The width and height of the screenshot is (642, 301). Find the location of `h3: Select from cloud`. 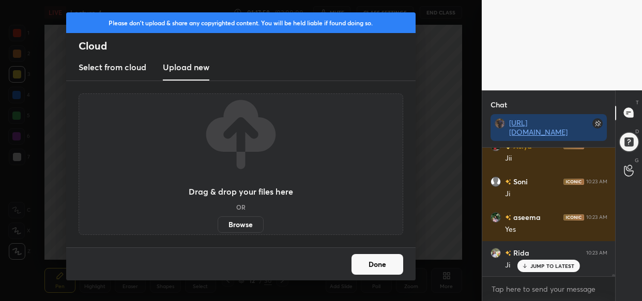

h3: Select from cloud is located at coordinates (112, 67).